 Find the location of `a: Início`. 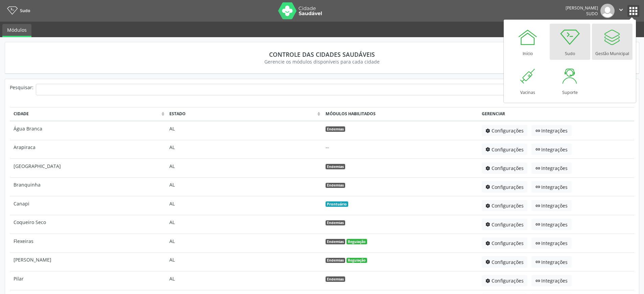

a: Início is located at coordinates (527, 41).